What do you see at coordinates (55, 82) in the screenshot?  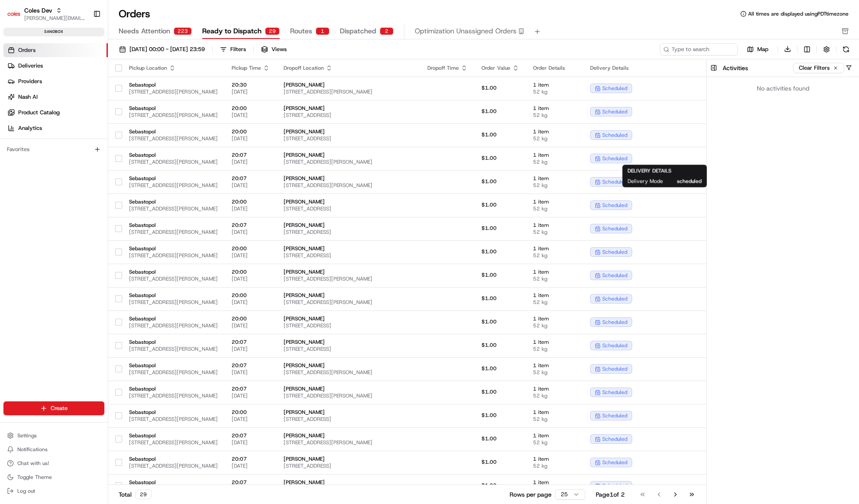 I see `a: Providers` at bounding box center [55, 82].